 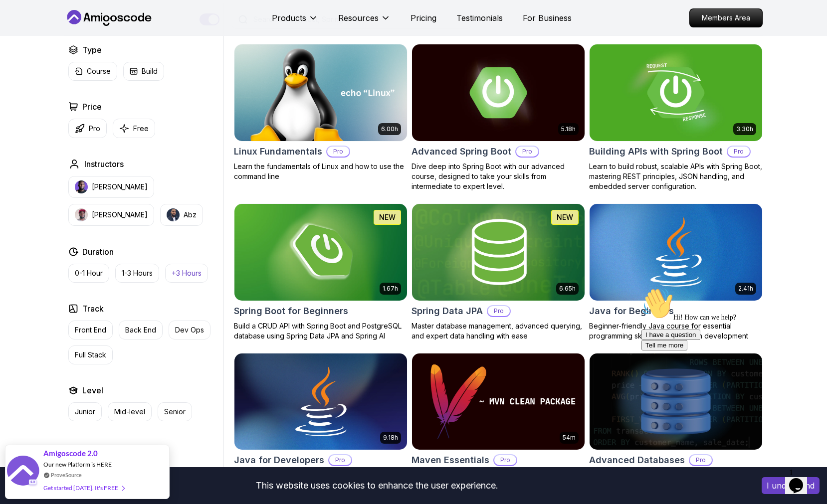 What do you see at coordinates (390, 289) in the screenshot?
I see `p: 1.67h` at bounding box center [390, 289].